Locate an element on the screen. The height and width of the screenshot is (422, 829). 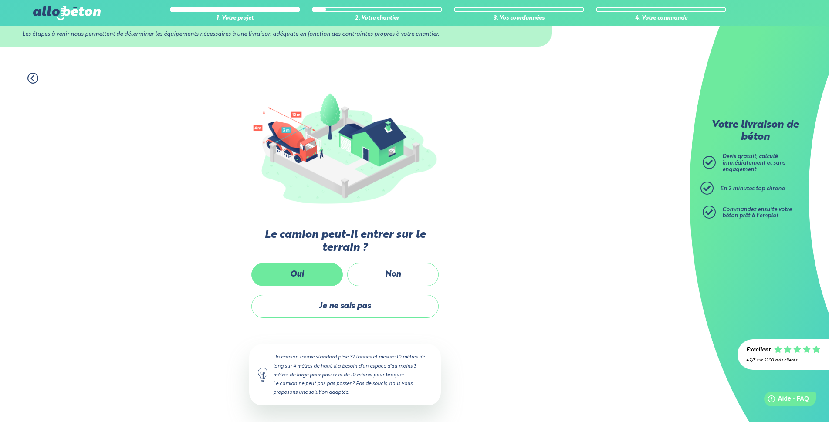
label: Non is located at coordinates (393, 274).